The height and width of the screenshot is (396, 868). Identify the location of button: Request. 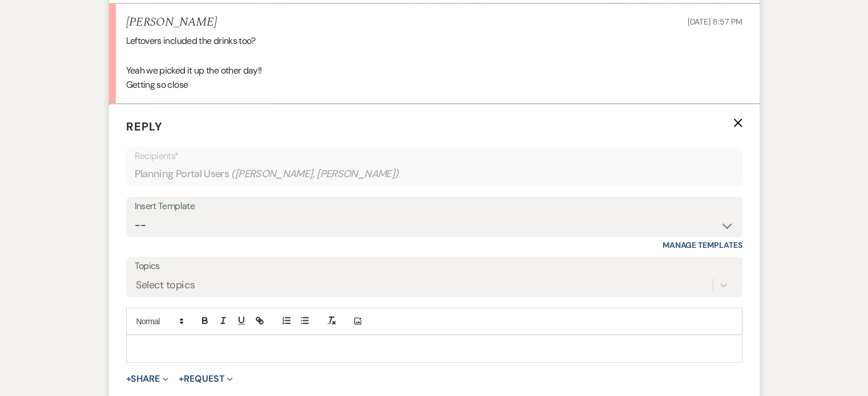
(205, 379).